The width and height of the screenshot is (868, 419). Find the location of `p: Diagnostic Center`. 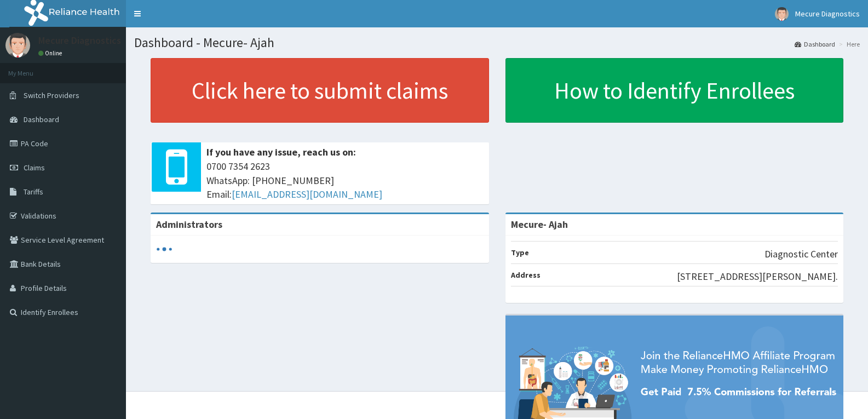

p: Diagnostic Center is located at coordinates (801, 254).